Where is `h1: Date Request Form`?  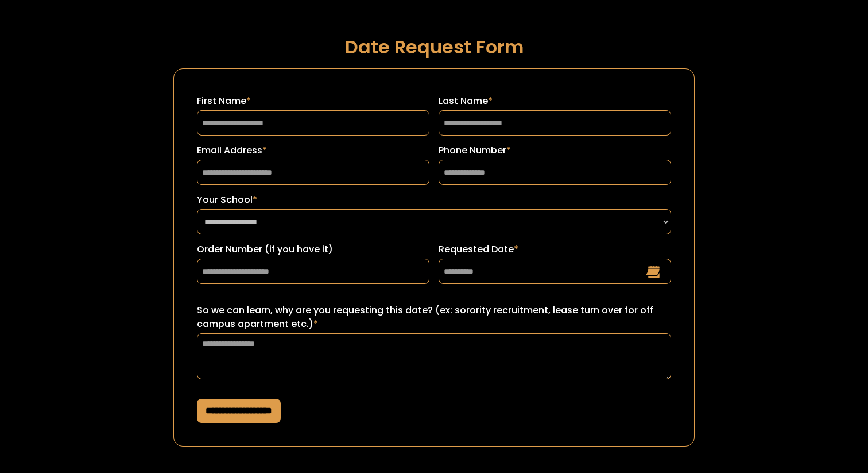
h1: Date Request Form is located at coordinates (433, 47).